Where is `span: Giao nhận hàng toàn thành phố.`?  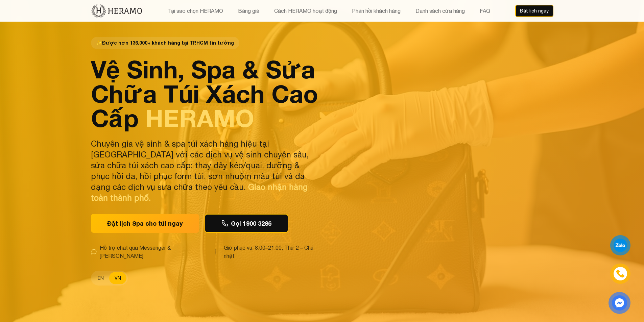 span: Giao nhận hàng toàn thành phố. is located at coordinates (199, 192).